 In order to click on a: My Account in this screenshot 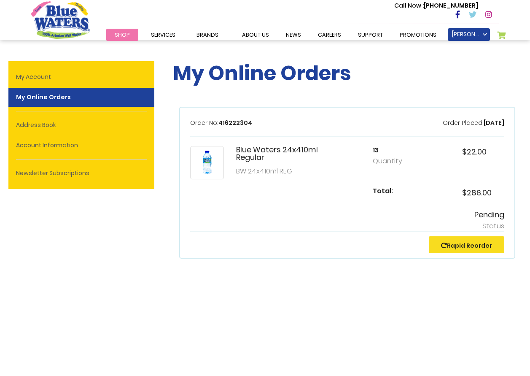, I will do `click(81, 77)`.